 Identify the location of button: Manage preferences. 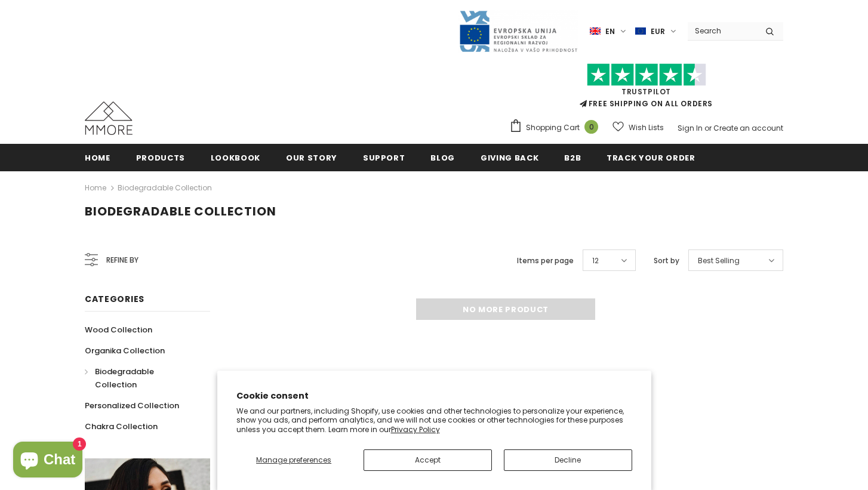
(294, 460).